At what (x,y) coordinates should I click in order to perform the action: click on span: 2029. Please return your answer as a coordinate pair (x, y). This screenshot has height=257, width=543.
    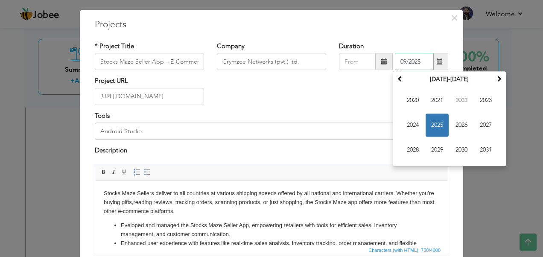
    Looking at the image, I should click on (437, 150).